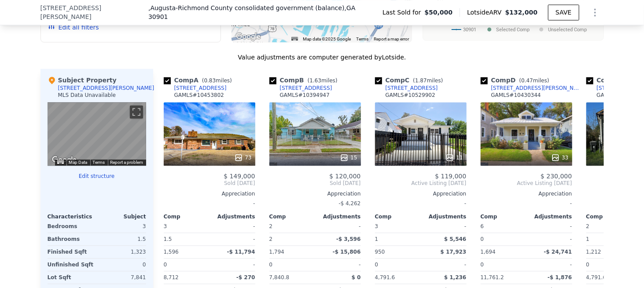 The width and height of the screenshot is (644, 288). I want to click on span: $ 1,236, so click(455, 277).